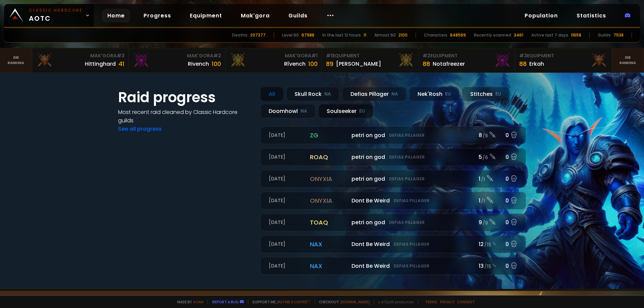  I want to click on div: 41, so click(121, 64).